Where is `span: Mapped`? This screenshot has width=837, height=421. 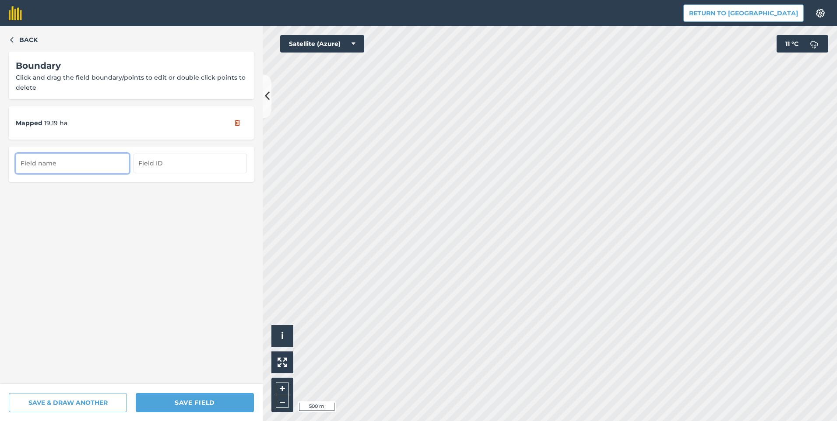 span: Mapped is located at coordinates (29, 123).